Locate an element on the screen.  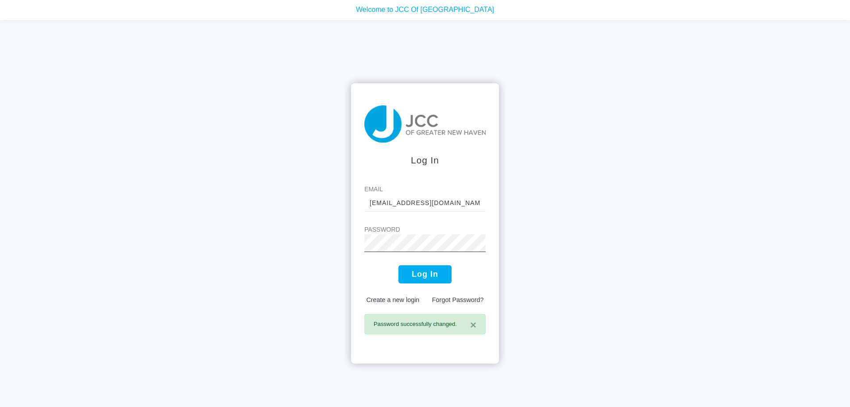
button: Close is located at coordinates (473, 325).